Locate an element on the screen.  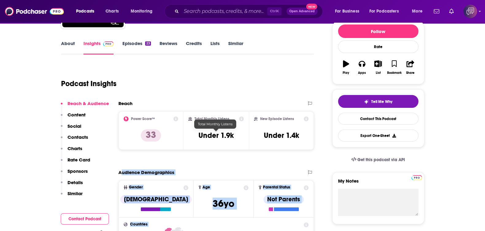
a: Charts is located at coordinates (112, 11).